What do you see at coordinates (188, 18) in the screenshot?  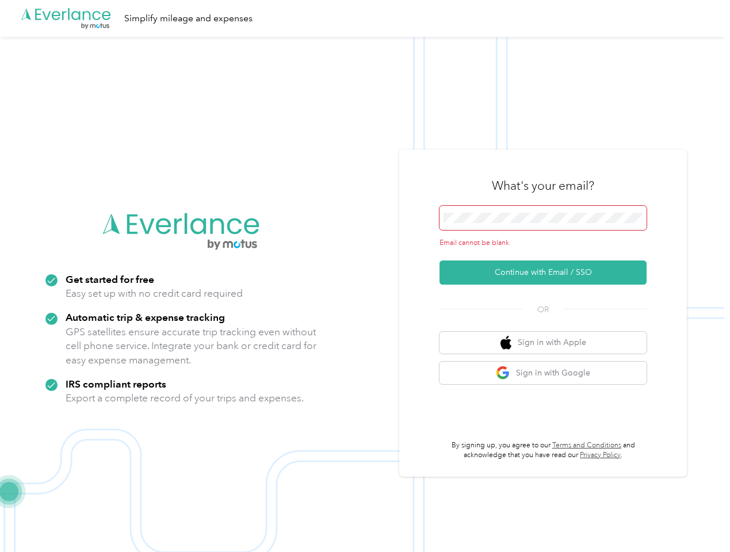 I see `div: Simplify mileage and expenses` at bounding box center [188, 18].